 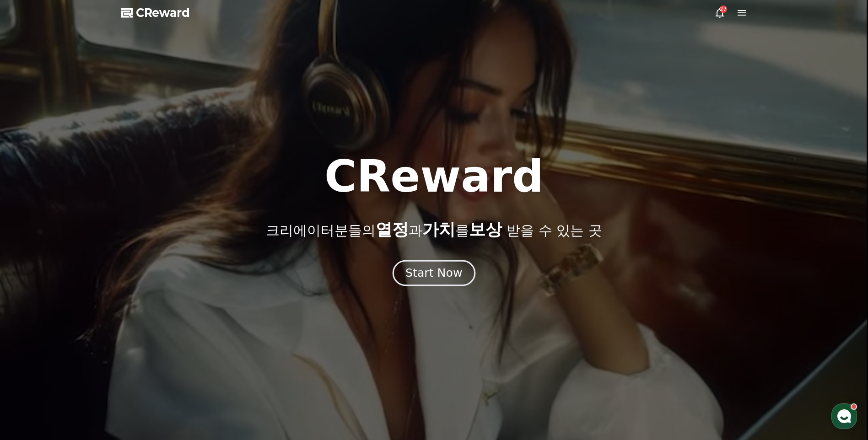 What do you see at coordinates (393, 229) in the screenshot?
I see `span: 열정` at bounding box center [393, 229].